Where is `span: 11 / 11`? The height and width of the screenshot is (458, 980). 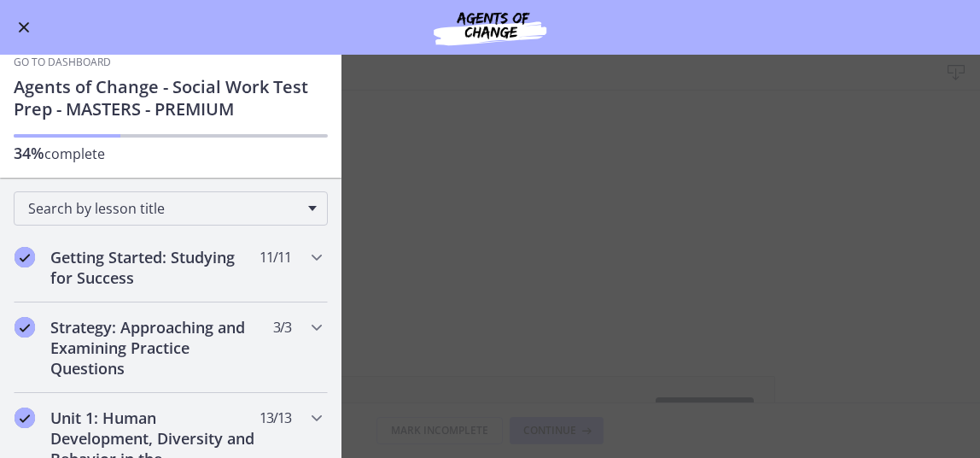
span: 11 / 11 is located at coordinates (275, 257).